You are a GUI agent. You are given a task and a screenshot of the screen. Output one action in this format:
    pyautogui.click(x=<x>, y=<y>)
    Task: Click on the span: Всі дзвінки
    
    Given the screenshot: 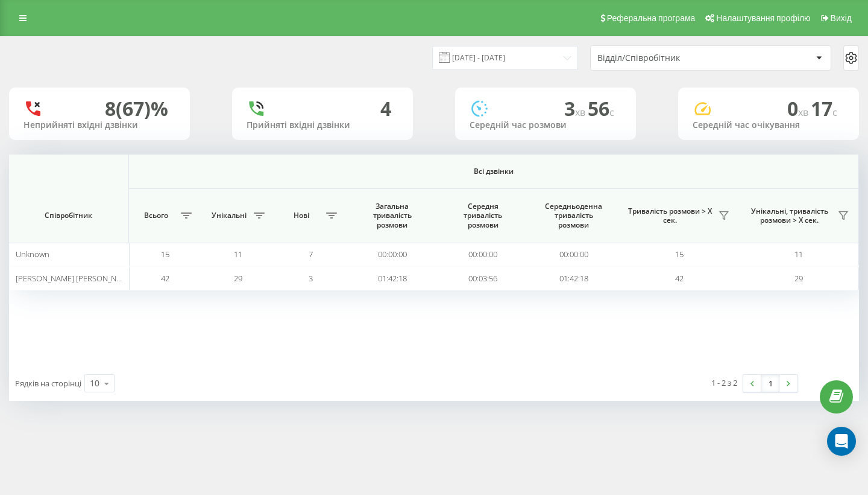 What is the action you would take?
    pyautogui.click(x=493, y=171)
    